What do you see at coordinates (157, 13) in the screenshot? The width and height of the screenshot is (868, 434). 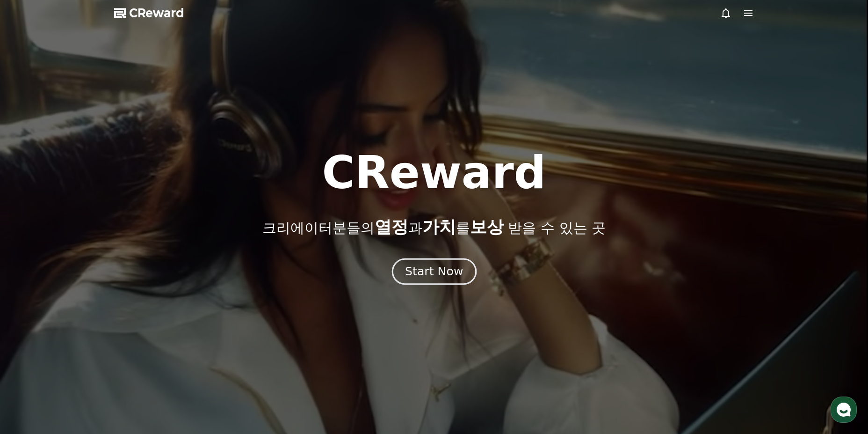 I see `span: CReward` at bounding box center [157, 13].